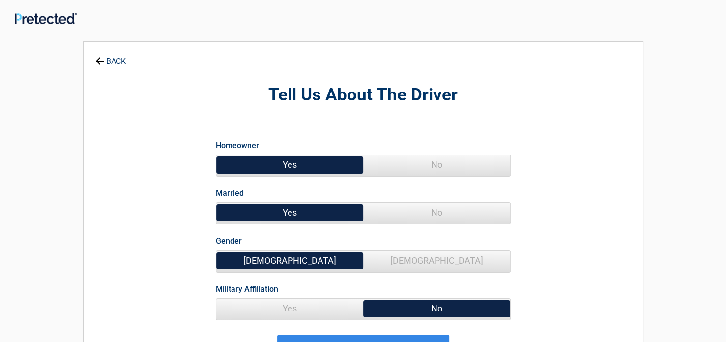 The image size is (726, 342). I want to click on label: Married, so click(230, 193).